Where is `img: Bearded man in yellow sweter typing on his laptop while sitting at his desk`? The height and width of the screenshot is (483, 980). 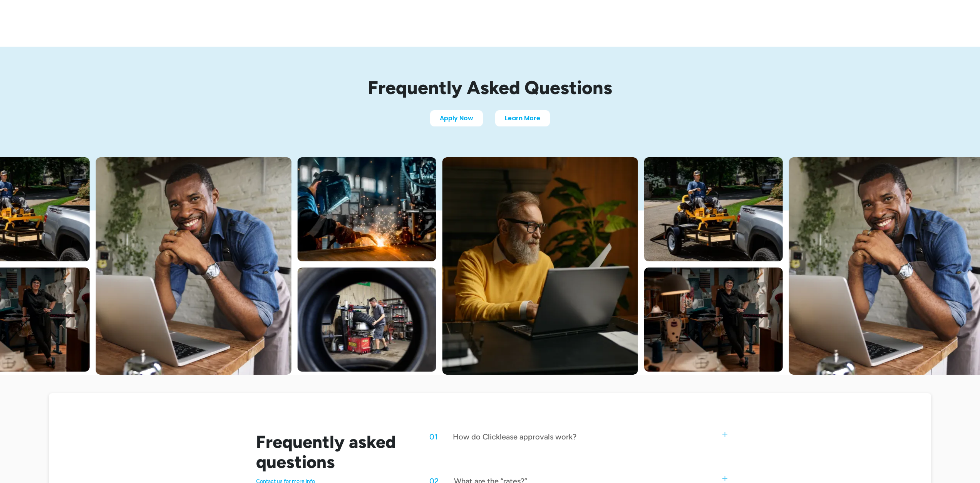 img: Bearded man in yellow sweter typing on his laptop while sitting at his desk is located at coordinates (540, 266).